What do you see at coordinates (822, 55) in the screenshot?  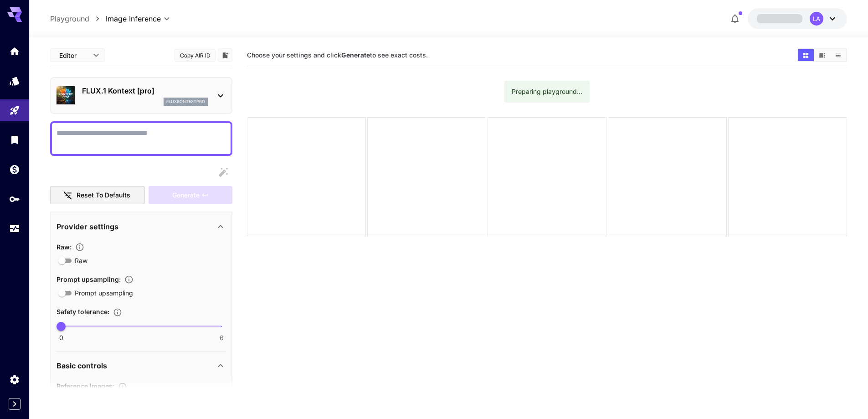 I see `div: Show media in grid viewShow media in video viewShow media in list view` at bounding box center [822, 55].